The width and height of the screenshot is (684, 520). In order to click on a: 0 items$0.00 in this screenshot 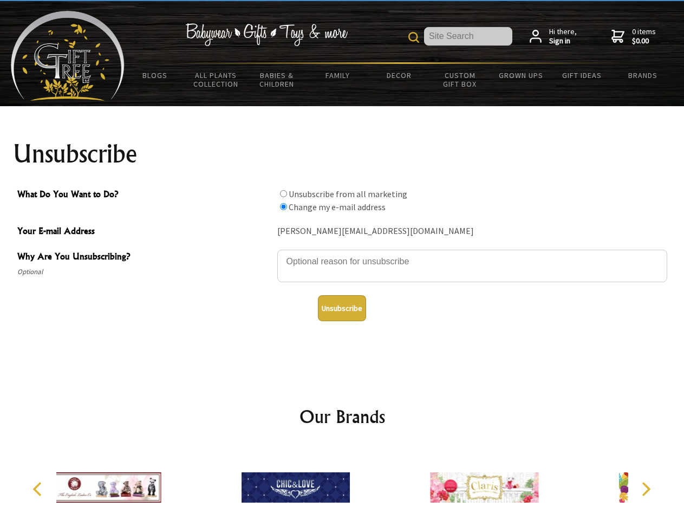, I will do `click(634, 36)`.